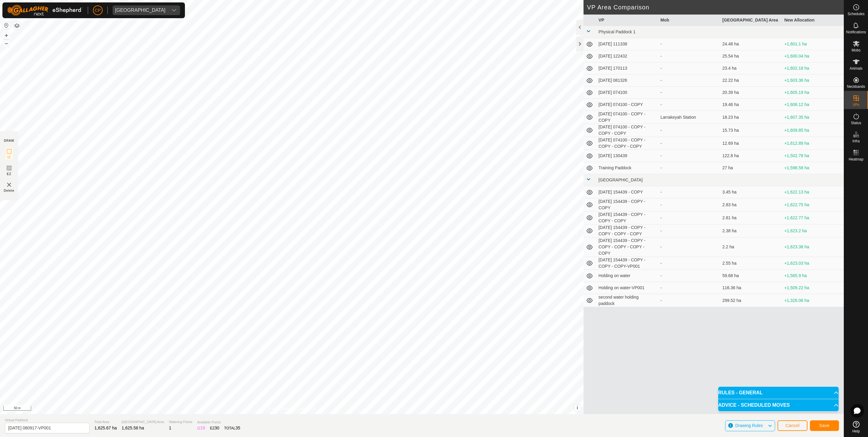 This screenshot has height=437, width=868. I want to click on td: 2.2 ha, so click(751, 247).